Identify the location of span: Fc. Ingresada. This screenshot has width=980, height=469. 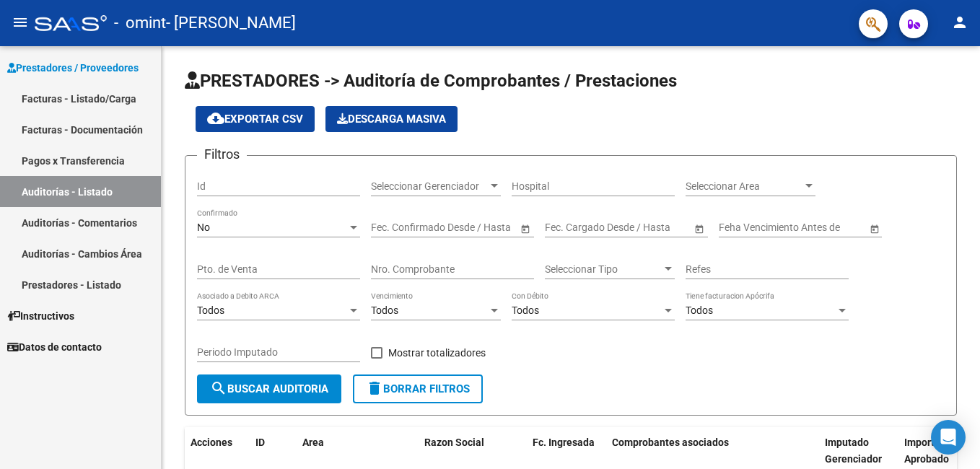
(564, 443).